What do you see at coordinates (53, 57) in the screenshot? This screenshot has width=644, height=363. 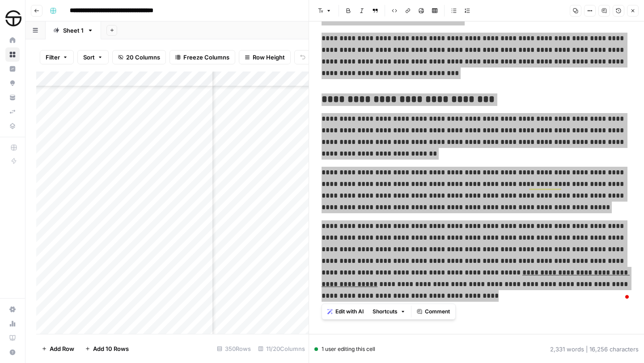 I see `span: Filter` at bounding box center [53, 57].